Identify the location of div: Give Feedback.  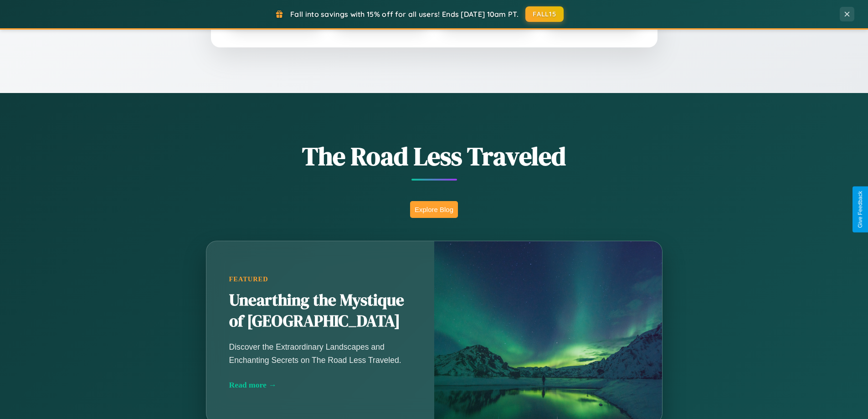
(860, 209).